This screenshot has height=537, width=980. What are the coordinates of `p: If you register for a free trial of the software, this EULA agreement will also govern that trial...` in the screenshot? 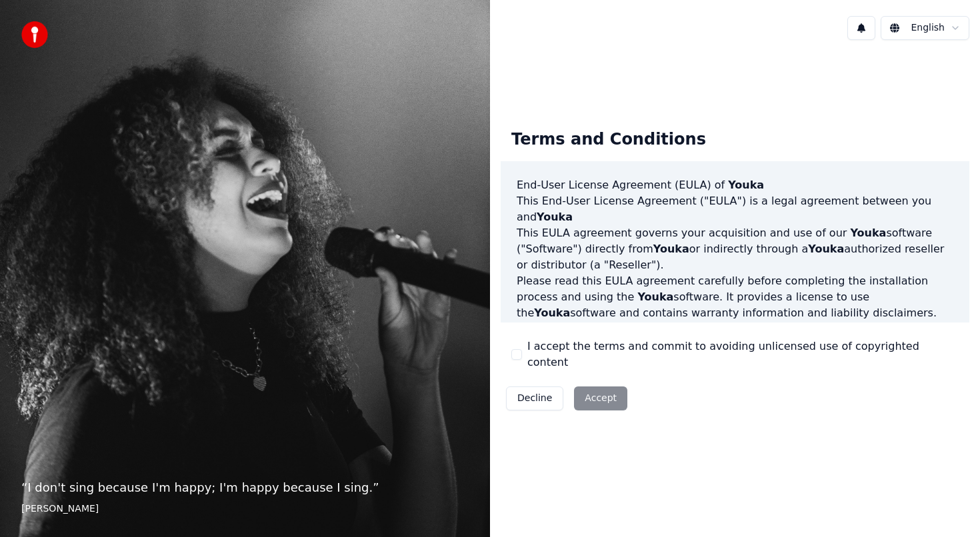 It's located at (734, 353).